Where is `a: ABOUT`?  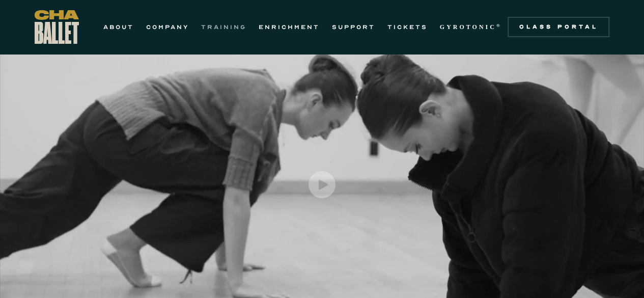
a: ABOUT is located at coordinates (119, 27).